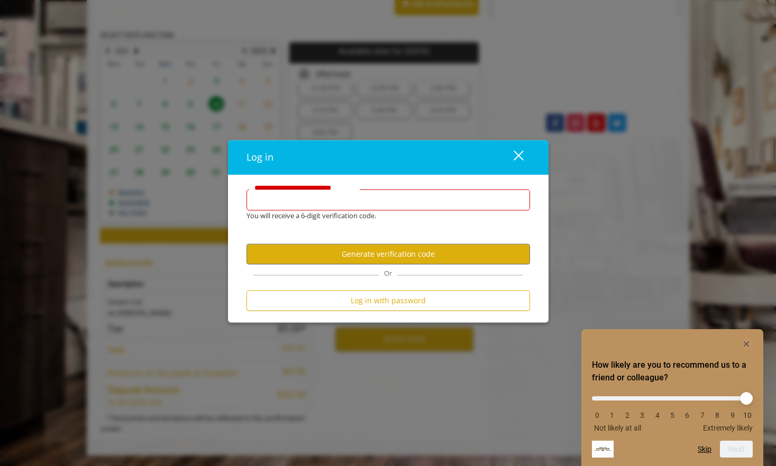  What do you see at coordinates (388, 274) in the screenshot?
I see `span: Or` at bounding box center [388, 274].